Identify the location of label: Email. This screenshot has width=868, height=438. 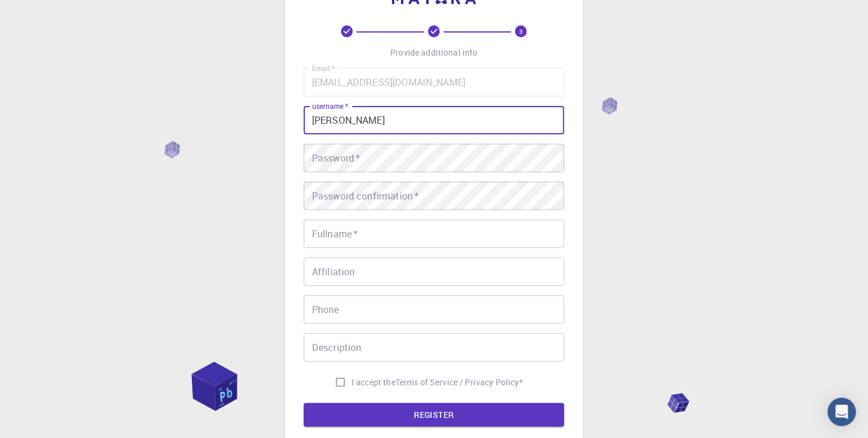
(324, 68).